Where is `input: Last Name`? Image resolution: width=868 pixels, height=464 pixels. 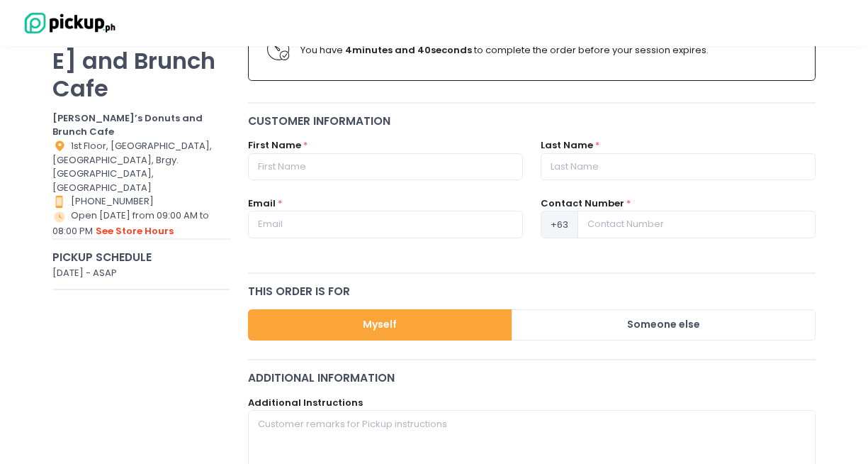
input: Last Name is located at coordinates (678, 167).